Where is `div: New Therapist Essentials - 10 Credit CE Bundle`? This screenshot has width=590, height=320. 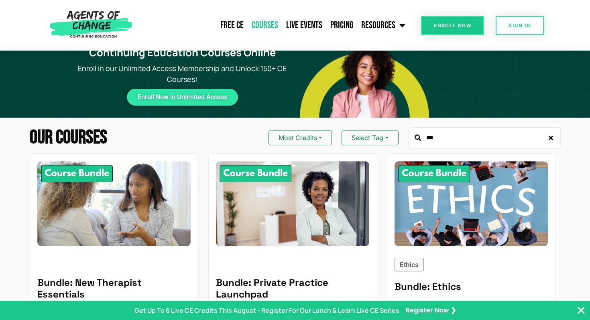 div: New Therapist Essentials - 10 Credit CE Bundle is located at coordinates (114, 204).